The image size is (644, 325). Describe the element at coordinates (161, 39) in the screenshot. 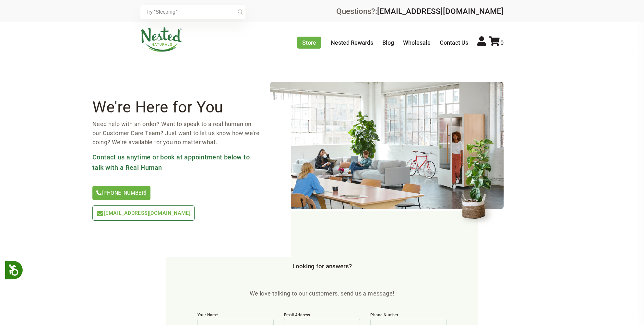

I see `img: Nested Naturals` at that location.